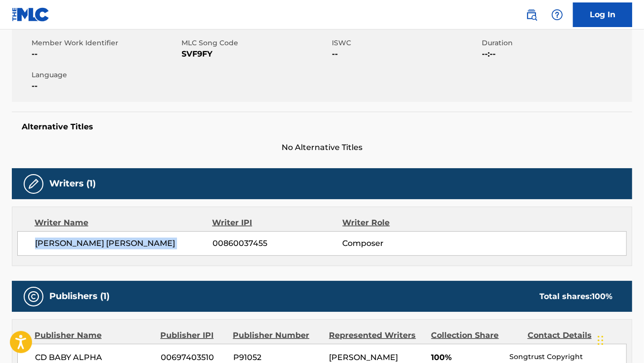 The height and width of the screenshot is (363, 644). What do you see at coordinates (94, 336) in the screenshot?
I see `div: Publisher Name` at bounding box center [94, 336].